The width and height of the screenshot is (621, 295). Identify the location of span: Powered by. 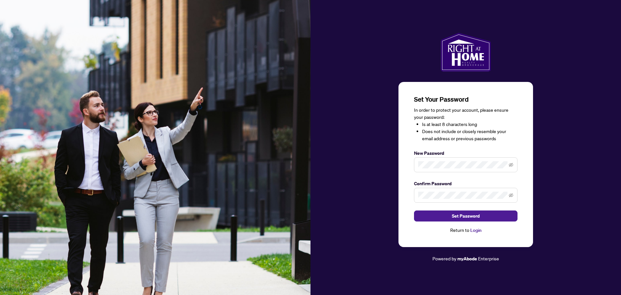
(445, 258).